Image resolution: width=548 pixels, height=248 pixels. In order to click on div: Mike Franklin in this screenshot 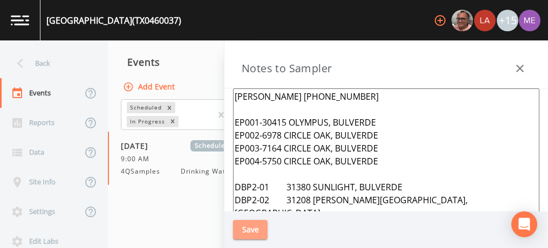, I will do `click(462, 20)`.